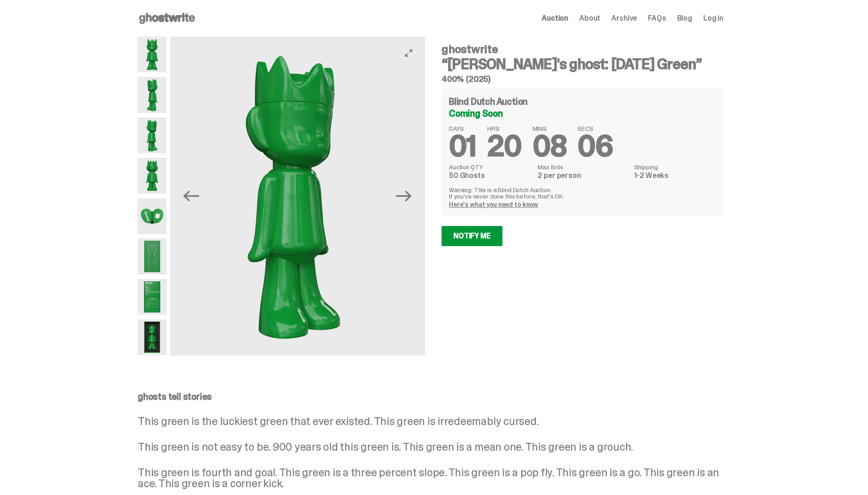  What do you see at coordinates (713, 18) in the screenshot?
I see `a: Log in` at bounding box center [713, 18].